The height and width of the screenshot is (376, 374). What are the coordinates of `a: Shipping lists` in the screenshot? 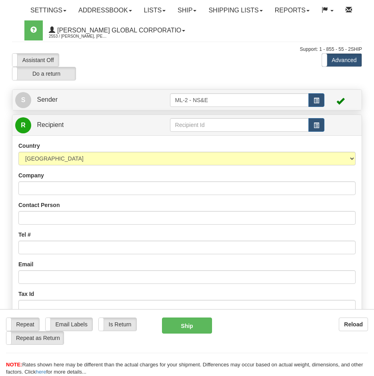 It's located at (235, 10).